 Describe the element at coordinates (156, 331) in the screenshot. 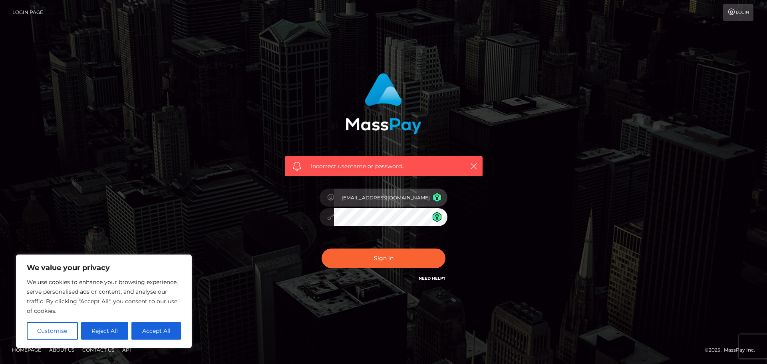

I see `button: Accept All` at that location.